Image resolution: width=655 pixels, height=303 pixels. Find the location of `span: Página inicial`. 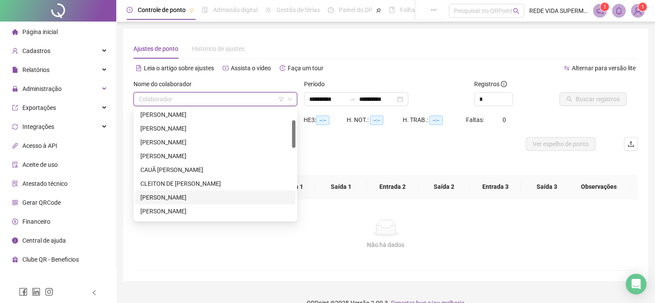

span: Página inicial is located at coordinates (40, 32).